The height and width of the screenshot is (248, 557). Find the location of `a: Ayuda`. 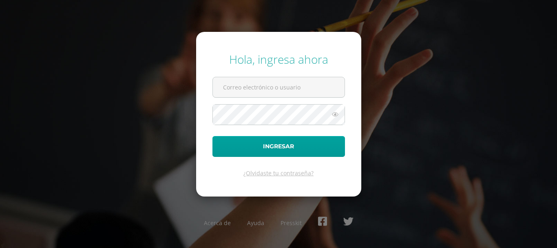

a: Ayuda is located at coordinates (256, 222).